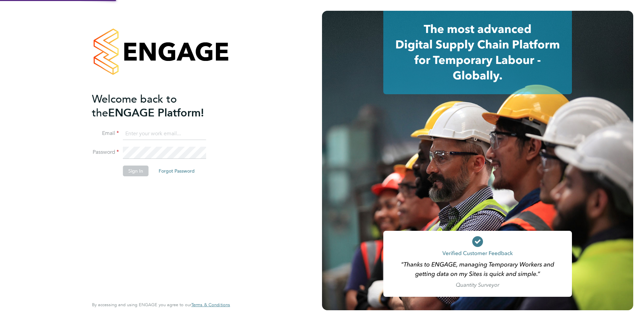  What do you see at coordinates (211, 305) in the screenshot?
I see `span: Terms & Conditions` at bounding box center [211, 305].